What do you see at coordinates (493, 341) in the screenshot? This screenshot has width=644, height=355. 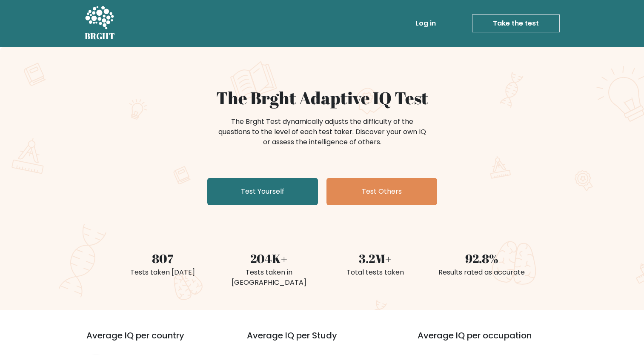 I see `h3: Average IQ per occupation` at bounding box center [493, 341].